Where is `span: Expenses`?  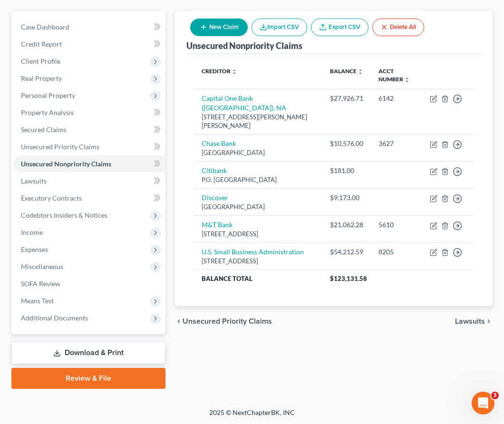 span: Expenses is located at coordinates (34, 249).